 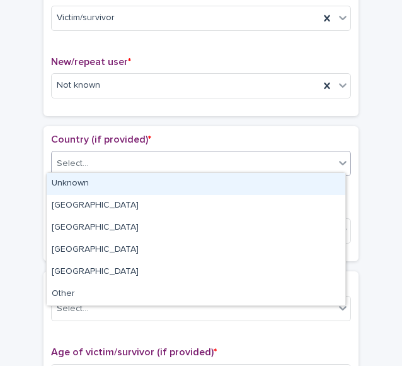 What do you see at coordinates (134, 352) in the screenshot?
I see `span: Age of victim/survivor (if provided)` at bounding box center [134, 352].